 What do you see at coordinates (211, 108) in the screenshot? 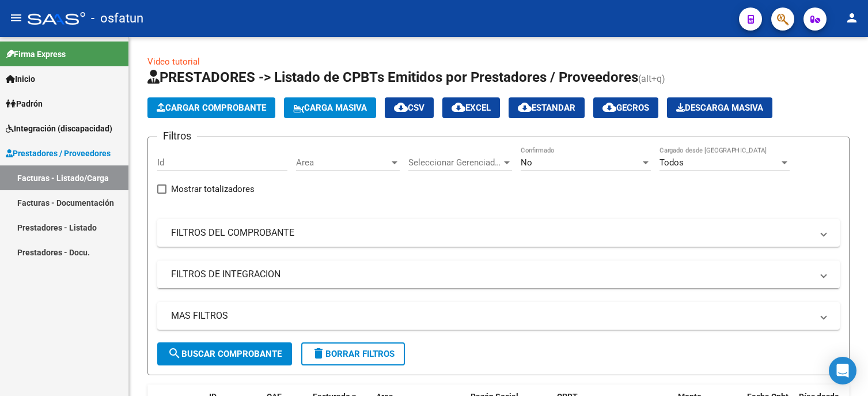
I see `span: Cargar Comprobante` at bounding box center [211, 108].